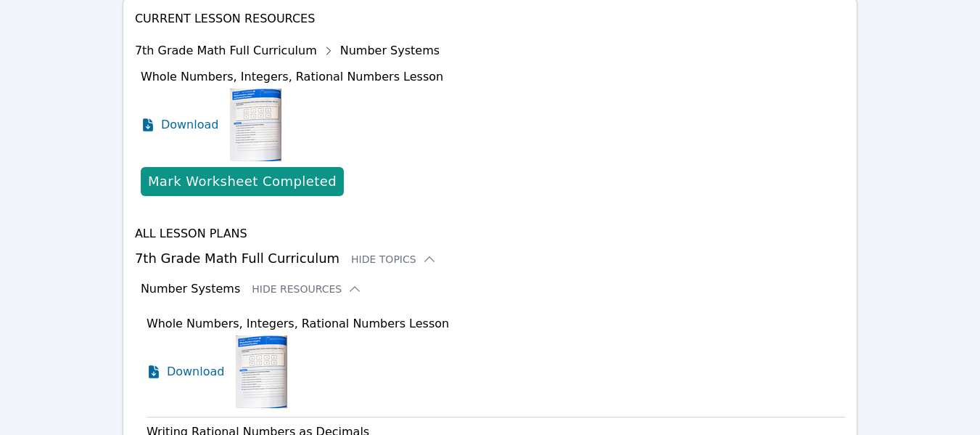 The width and height of the screenshot is (980, 435). I want to click on h4: All Lesson Plans, so click(490, 233).